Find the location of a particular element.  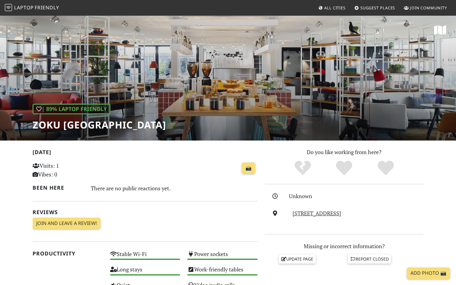

a: All Cities is located at coordinates (332, 8).